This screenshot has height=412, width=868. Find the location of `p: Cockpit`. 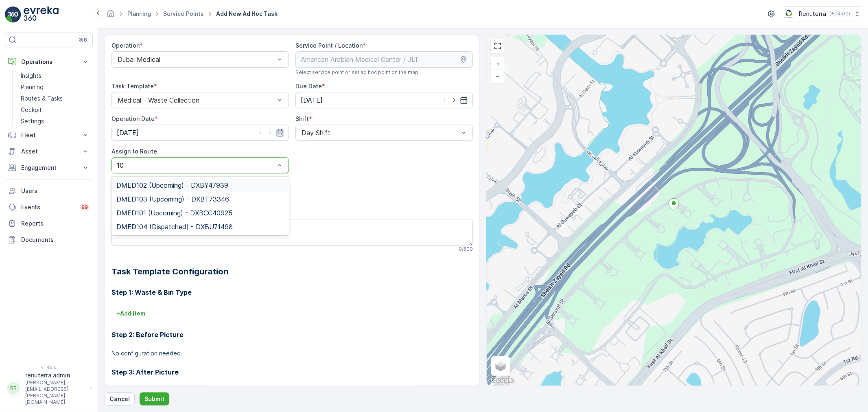

p: Cockpit is located at coordinates (31, 110).